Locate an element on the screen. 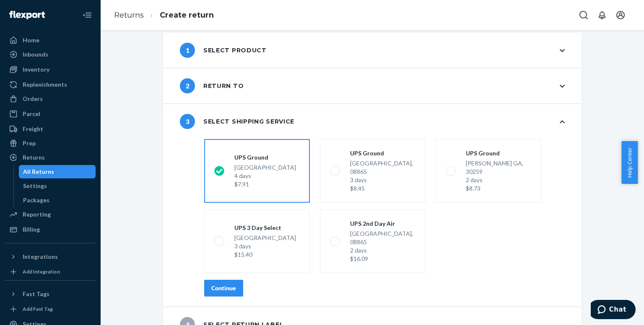 Image resolution: width=644 pixels, height=325 pixels. div: Parcel is located at coordinates (32, 114).